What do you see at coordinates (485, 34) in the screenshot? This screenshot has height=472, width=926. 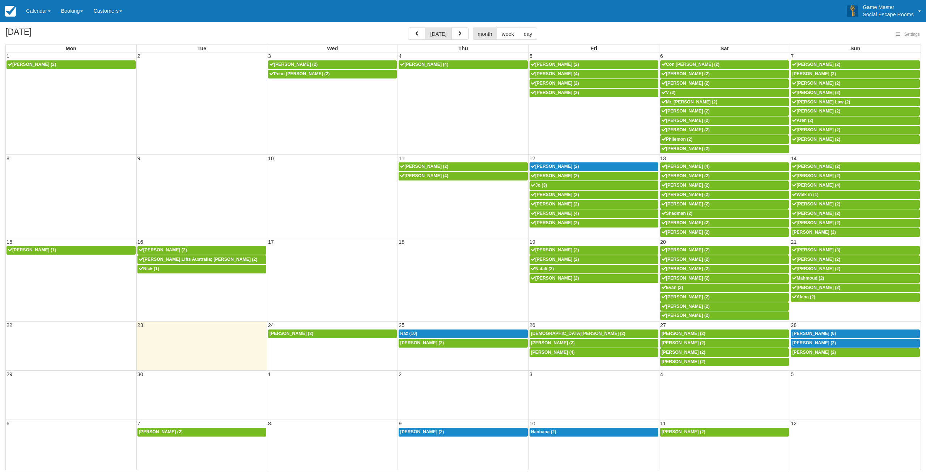 I see `button: month` at bounding box center [485, 34].